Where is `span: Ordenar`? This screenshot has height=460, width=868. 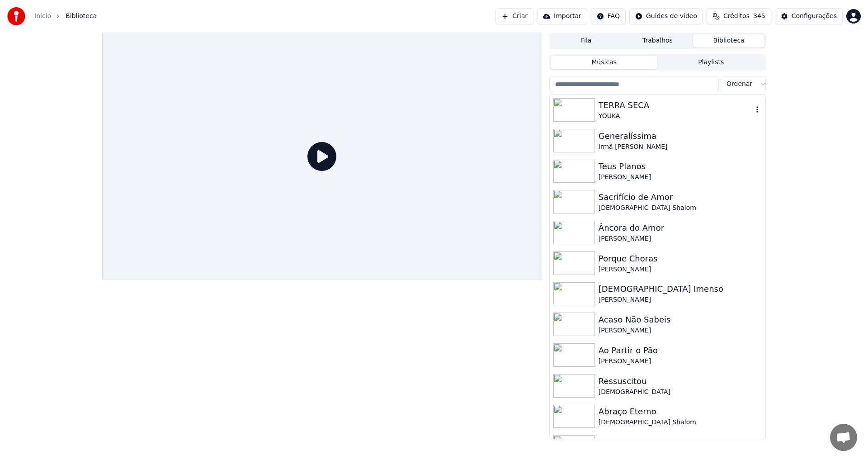
span: Ordenar is located at coordinates (739, 84).